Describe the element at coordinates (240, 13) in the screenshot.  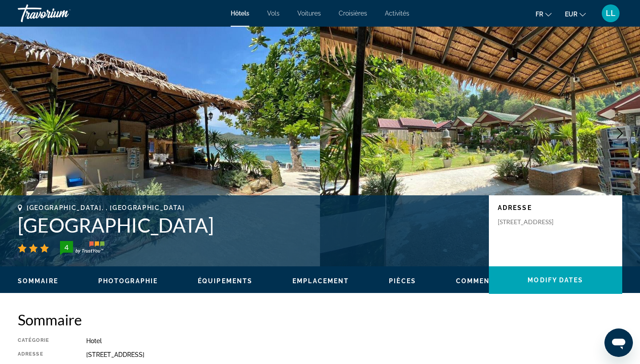
I see `span: Hôtels` at that location.